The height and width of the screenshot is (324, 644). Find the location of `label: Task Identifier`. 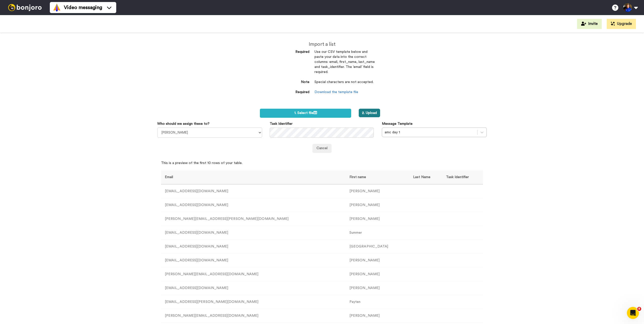

label: Task Identifier is located at coordinates (281, 124).